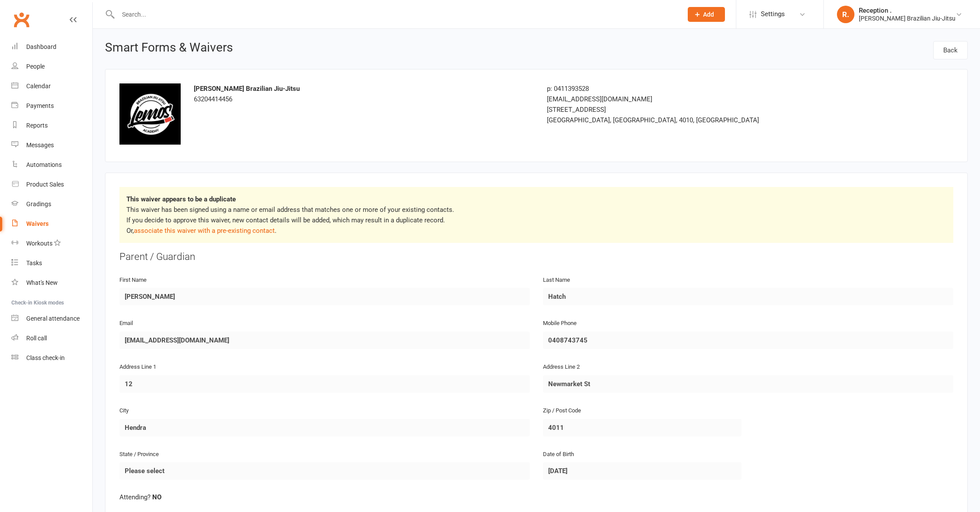 The image size is (980, 512). Describe the element at coordinates (52, 243) in the screenshot. I see `a: Workouts` at that location.